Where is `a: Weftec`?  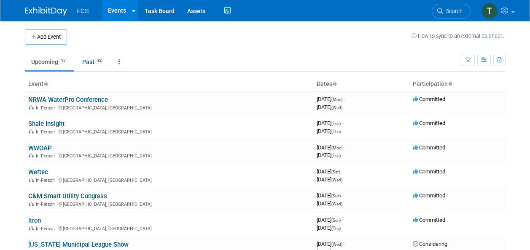
a: Weftec is located at coordinates (38, 172).